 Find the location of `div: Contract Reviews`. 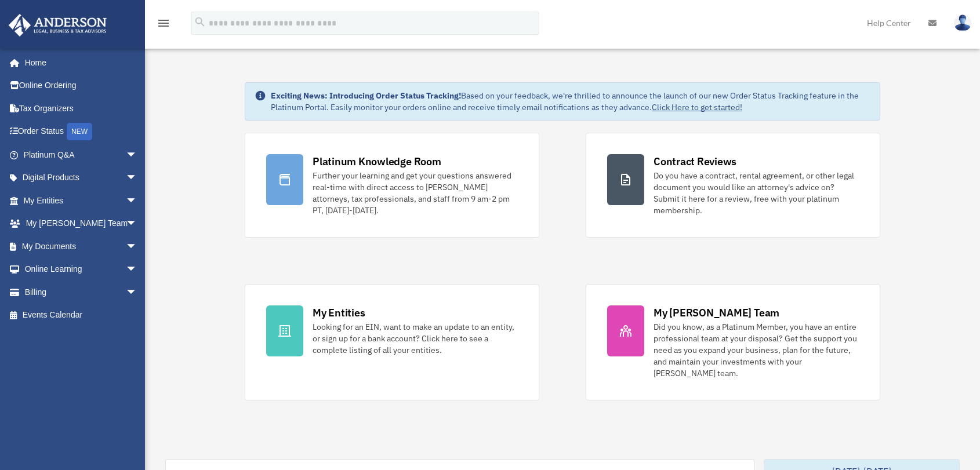

div: Contract Reviews is located at coordinates (695, 161).